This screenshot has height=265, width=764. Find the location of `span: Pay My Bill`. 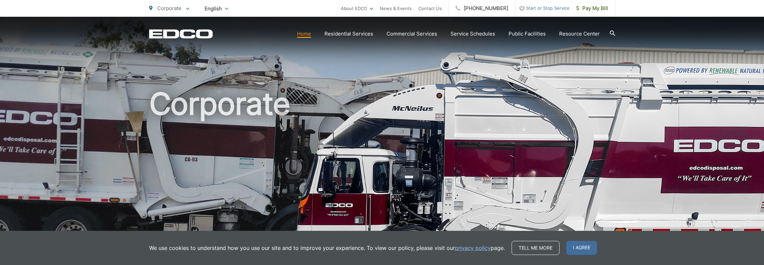

span: Pay My Bill is located at coordinates (592, 8).